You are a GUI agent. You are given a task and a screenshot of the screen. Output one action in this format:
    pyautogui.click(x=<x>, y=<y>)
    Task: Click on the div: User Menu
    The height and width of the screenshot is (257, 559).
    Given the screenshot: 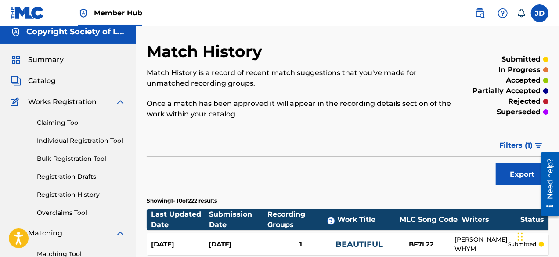 What is the action you would take?
    pyautogui.click(x=539, y=13)
    